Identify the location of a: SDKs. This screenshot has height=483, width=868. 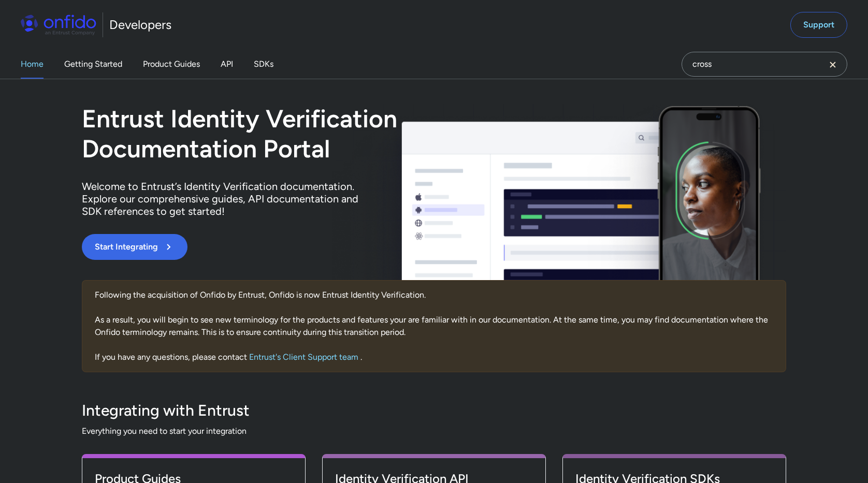
(264, 64).